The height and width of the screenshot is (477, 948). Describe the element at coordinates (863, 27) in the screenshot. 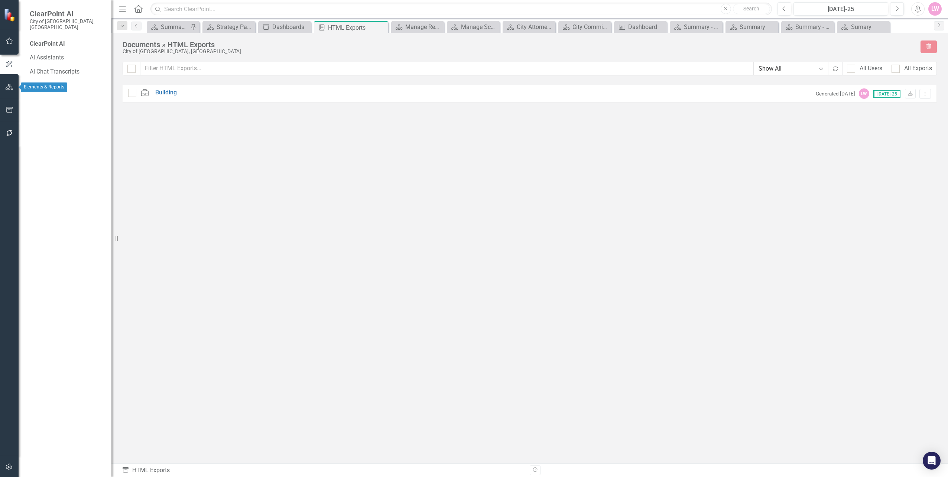

I see `a: Sumary` at that location.